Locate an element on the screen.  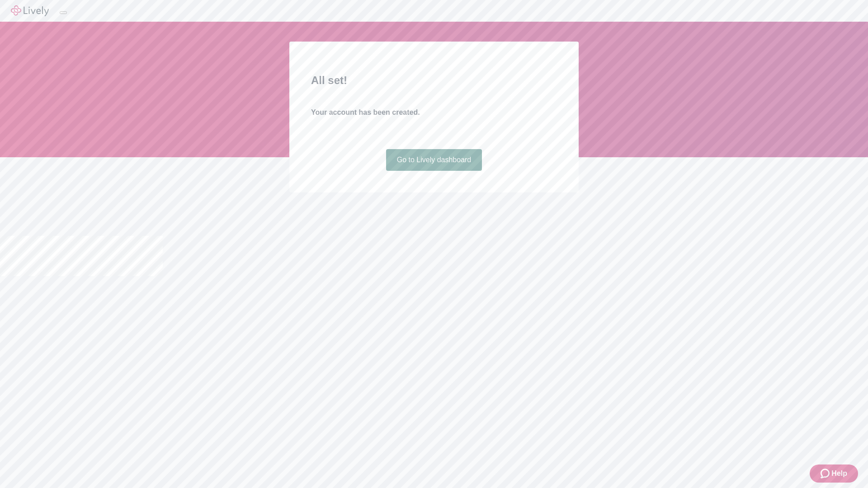
a: Go to Lively dashboard is located at coordinates (434, 160).